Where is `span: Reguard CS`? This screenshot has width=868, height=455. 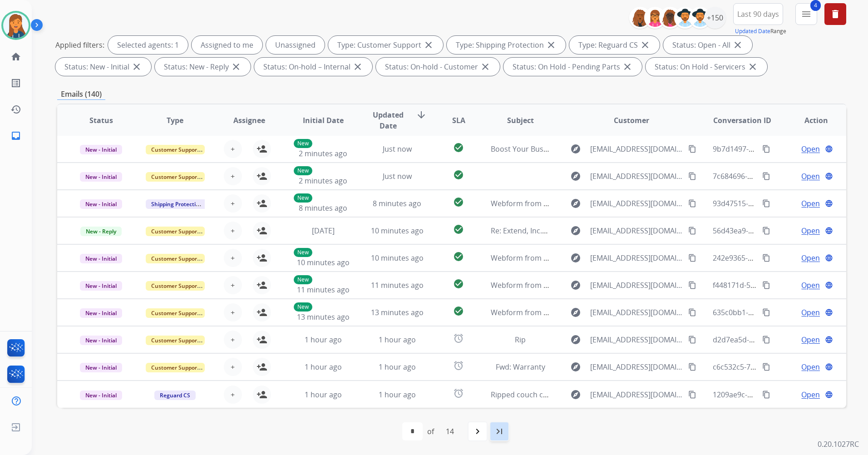 span: Reguard CS is located at coordinates (175, 395).